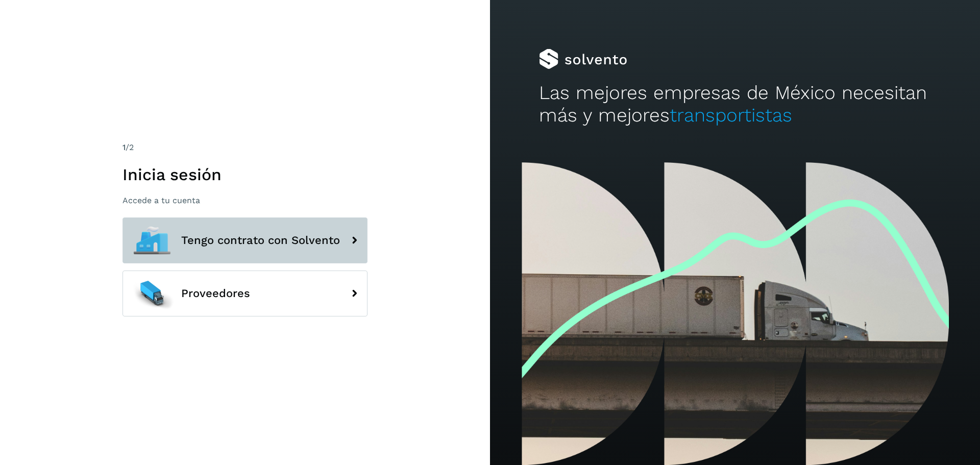  Describe the element at coordinates (245, 147) in the screenshot. I see `div: /2` at that location.